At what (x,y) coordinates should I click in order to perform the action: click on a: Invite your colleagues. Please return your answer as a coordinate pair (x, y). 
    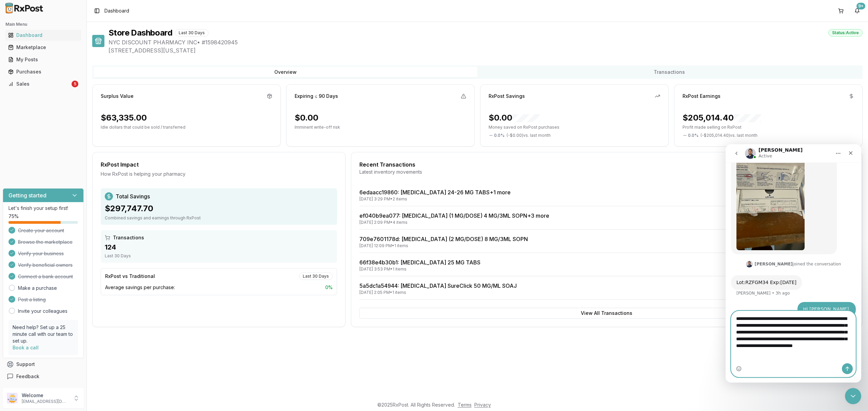
    Looking at the image, I should click on (43, 311).